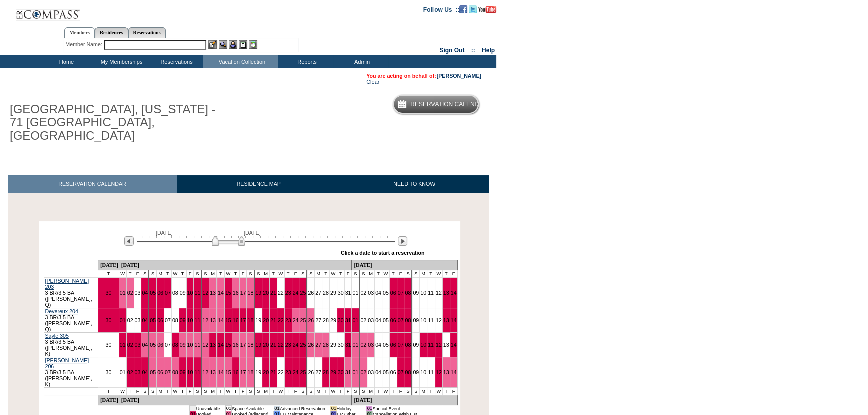 Image resolution: width=868 pixels, height=415 pixels. I want to click on a: 21, so click(273, 320).